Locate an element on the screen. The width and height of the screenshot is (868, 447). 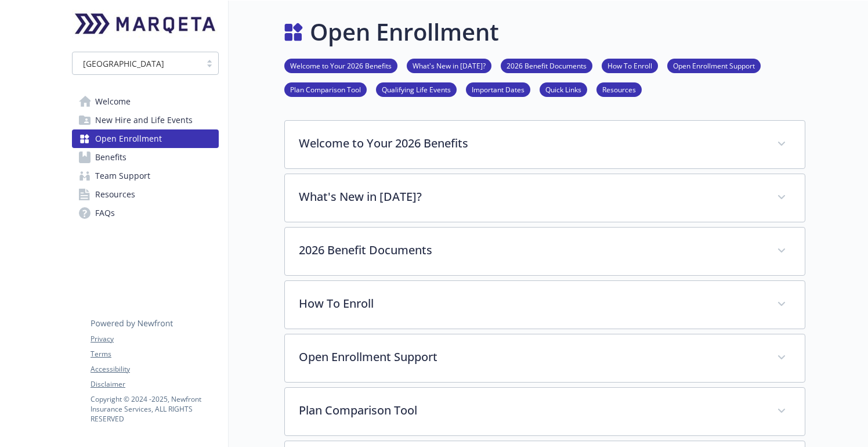
p: Copyright © 2024 - 2025 , Newfront Insurance Services, ALL RIGHTS RESERVED is located at coordinates (154, 408).